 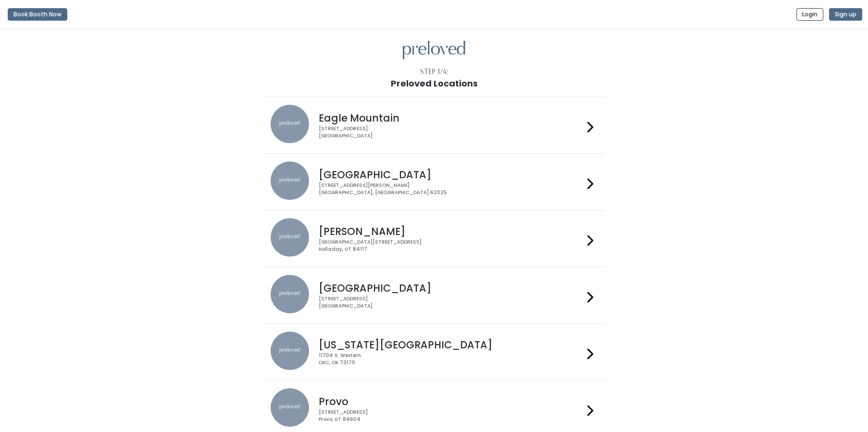 I want to click on img: preloved logo, so click(x=434, y=50).